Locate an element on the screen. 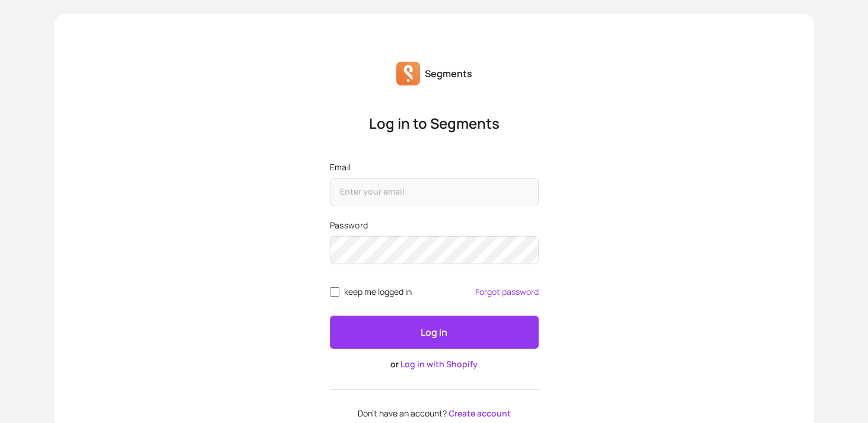 This screenshot has width=868, height=423. button: Log in is located at coordinates (434, 332).